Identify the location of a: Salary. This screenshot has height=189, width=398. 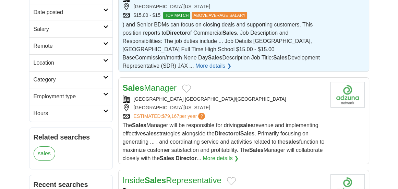
(71, 29).